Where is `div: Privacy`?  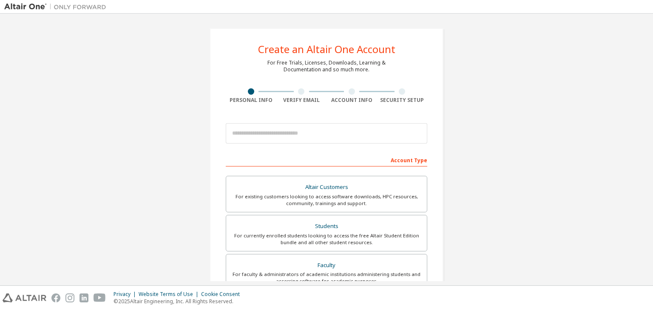 div: Privacy is located at coordinates (126, 295).